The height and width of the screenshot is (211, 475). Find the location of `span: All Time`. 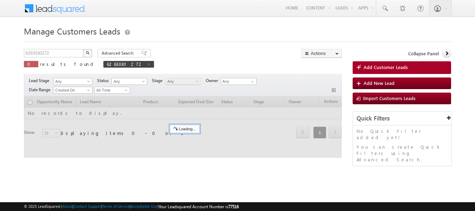

span: All Time is located at coordinates (111, 90).